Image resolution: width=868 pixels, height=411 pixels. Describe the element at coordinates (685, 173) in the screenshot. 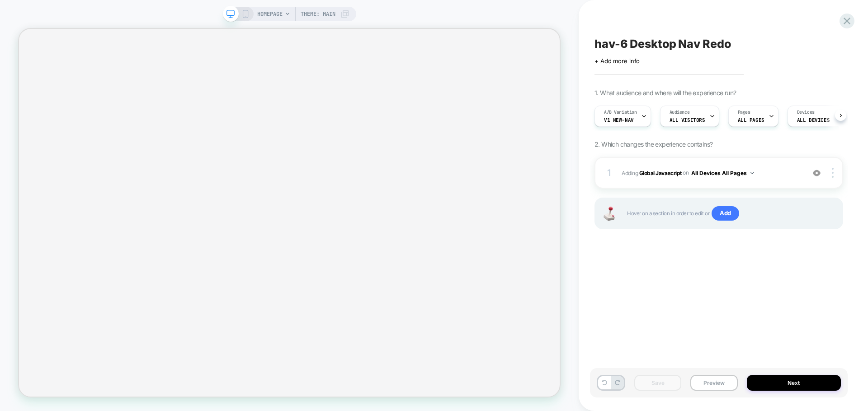

I see `span: on` at that location.